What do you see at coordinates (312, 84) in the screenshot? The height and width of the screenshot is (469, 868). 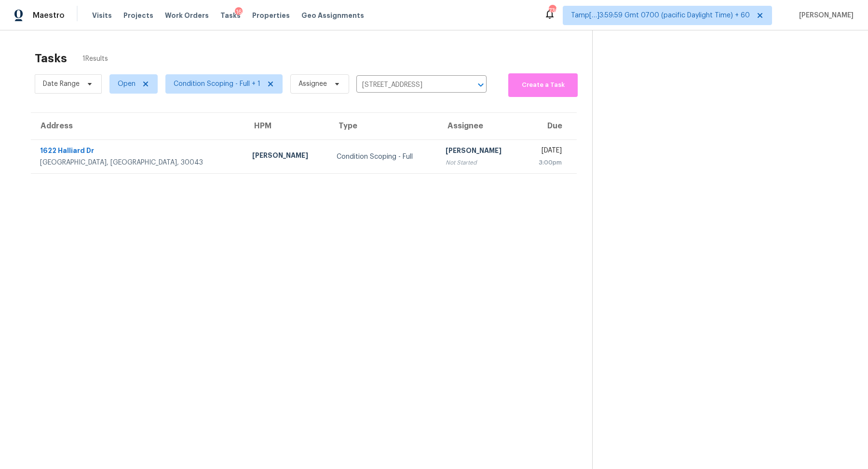 I see `span: Assignee` at bounding box center [312, 84].